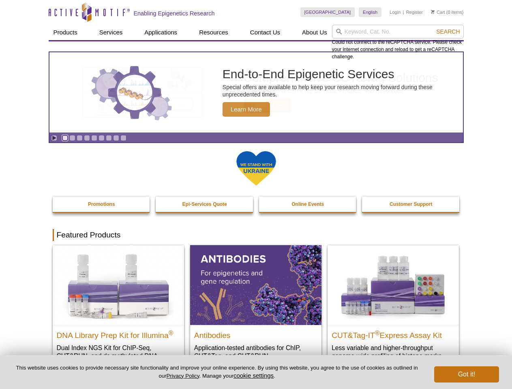 Image resolution: width=512 pixels, height=389 pixels. Describe the element at coordinates (72, 138) in the screenshot. I see `a: Go to slide 2` at that location.